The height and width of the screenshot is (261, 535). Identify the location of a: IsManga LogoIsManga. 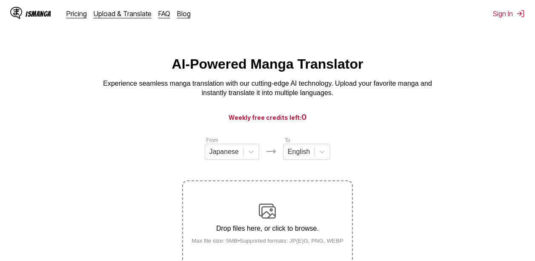
(38, 14).